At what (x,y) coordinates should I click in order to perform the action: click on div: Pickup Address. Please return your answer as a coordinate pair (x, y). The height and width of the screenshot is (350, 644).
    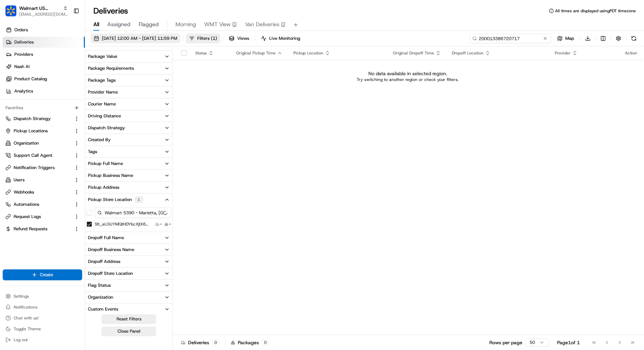
    Looking at the image, I should click on (104, 187).